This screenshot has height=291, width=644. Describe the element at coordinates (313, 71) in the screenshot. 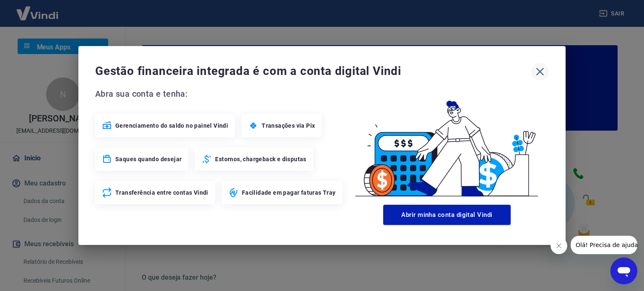

I see `span: Gestão financeira integrada é com a conta digital Vindi` at that location.